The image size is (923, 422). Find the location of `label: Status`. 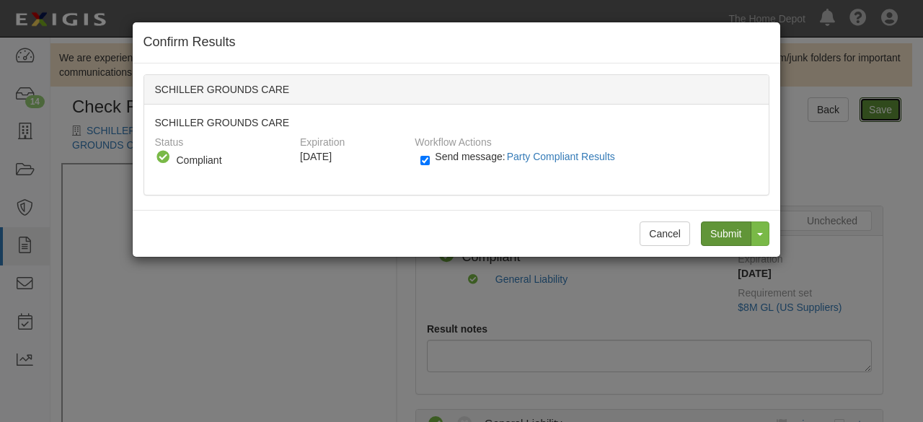

label: Status is located at coordinates (169, 139).